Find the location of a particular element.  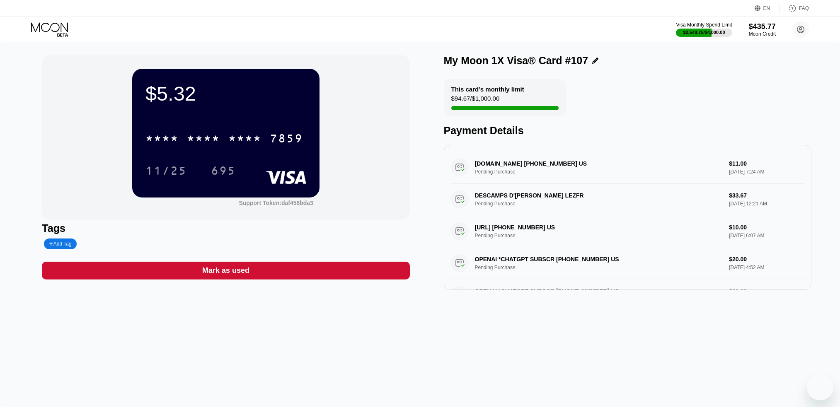

div: My Moon 1X Visa® Card #107 is located at coordinates (516, 61).